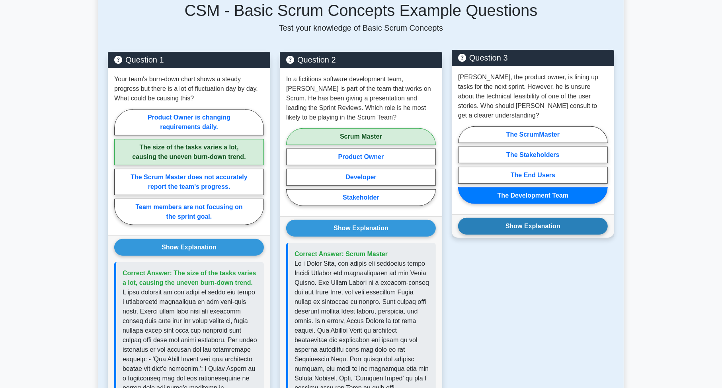  What do you see at coordinates (189, 122) in the screenshot?
I see `label: Product Owner is changing requirements daily.` at bounding box center [189, 122].